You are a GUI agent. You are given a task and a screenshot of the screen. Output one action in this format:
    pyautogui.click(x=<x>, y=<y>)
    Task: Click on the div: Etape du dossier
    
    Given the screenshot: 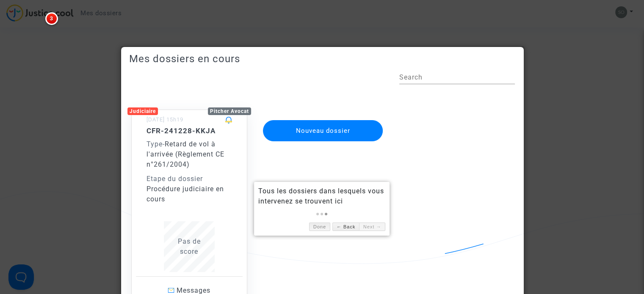 What is the action you would take?
    pyautogui.click(x=189, y=179)
    